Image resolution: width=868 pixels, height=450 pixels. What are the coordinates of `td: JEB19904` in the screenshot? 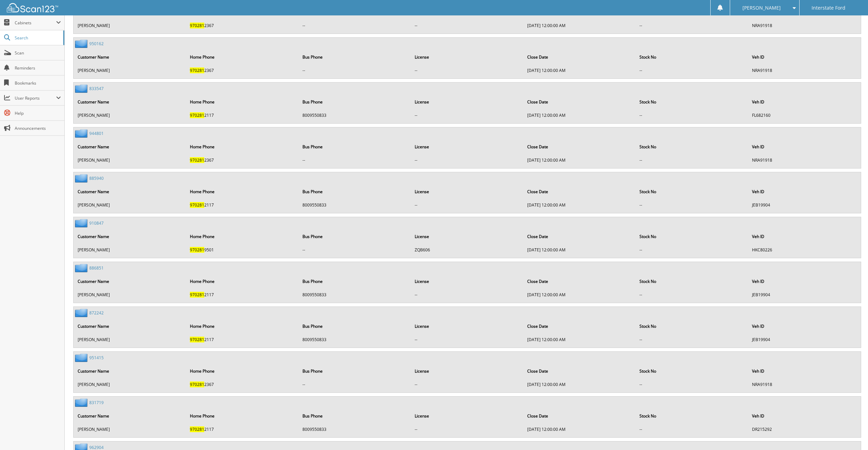 It's located at (805, 340).